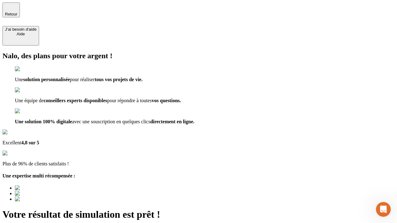 This screenshot has height=223, width=397. I want to click on span: Excellent, so click(12, 143).